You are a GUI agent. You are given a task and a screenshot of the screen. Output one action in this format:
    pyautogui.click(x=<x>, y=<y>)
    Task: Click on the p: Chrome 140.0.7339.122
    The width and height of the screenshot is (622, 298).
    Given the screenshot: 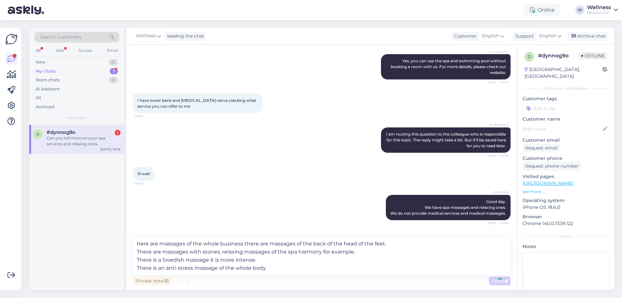 What is the action you would take?
    pyautogui.click(x=566, y=223)
    